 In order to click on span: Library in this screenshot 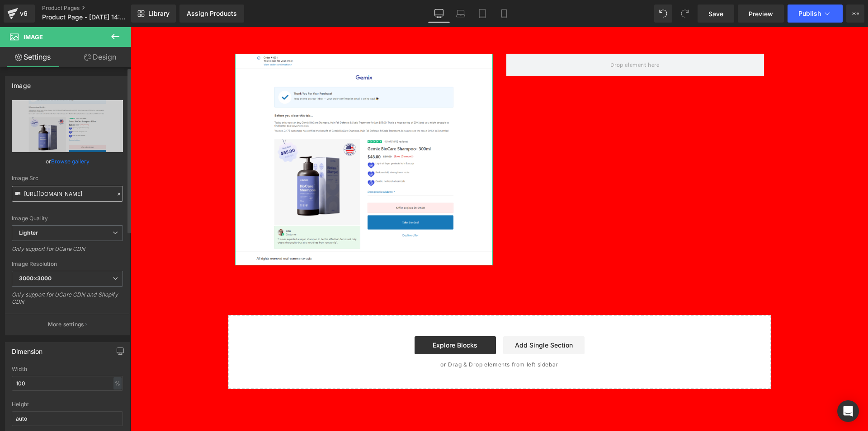, I will do `click(159, 14)`.